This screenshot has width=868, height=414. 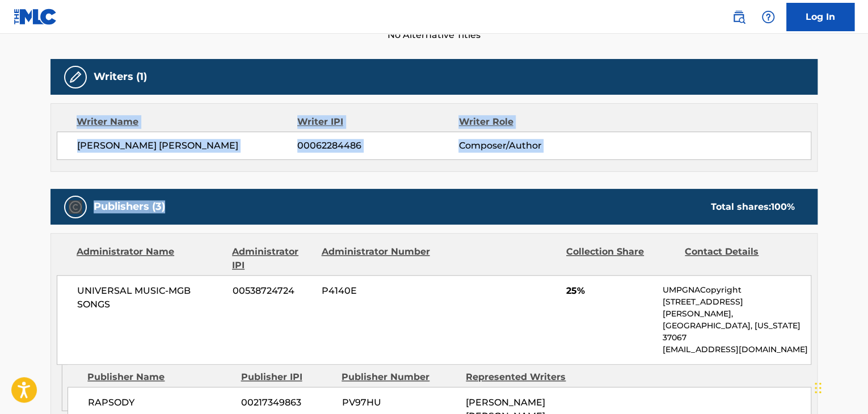 I want to click on div: Administrator Name, so click(x=150, y=259).